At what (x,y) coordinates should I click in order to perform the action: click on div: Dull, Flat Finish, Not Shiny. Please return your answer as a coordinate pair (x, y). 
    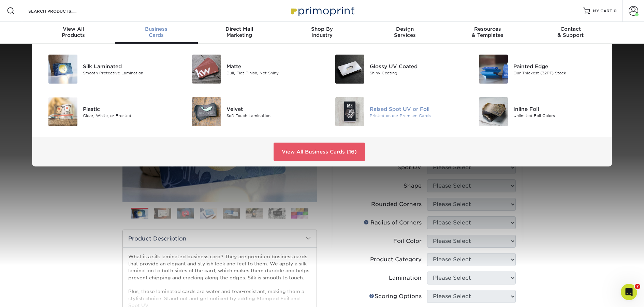
    Looking at the image, I should click on (272, 73).